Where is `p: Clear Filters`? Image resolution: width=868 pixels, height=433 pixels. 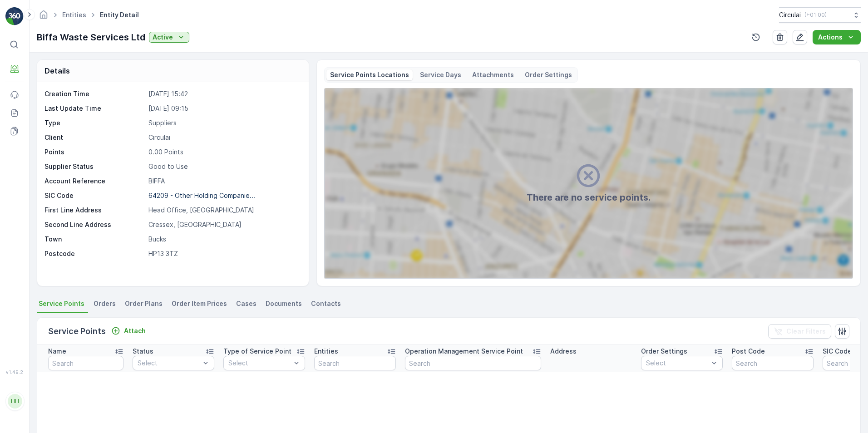 p: Clear Filters is located at coordinates (806, 332).